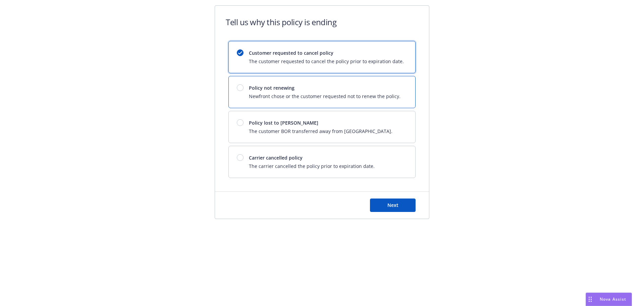 This screenshot has height=306, width=644. I want to click on span: Customer requested to cancel policy, so click(326, 53).